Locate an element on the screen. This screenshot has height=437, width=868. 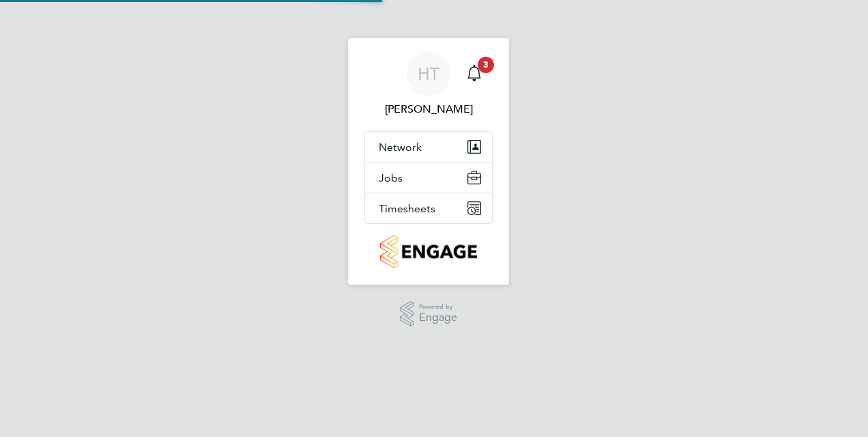
button: Network is located at coordinates (429, 147).